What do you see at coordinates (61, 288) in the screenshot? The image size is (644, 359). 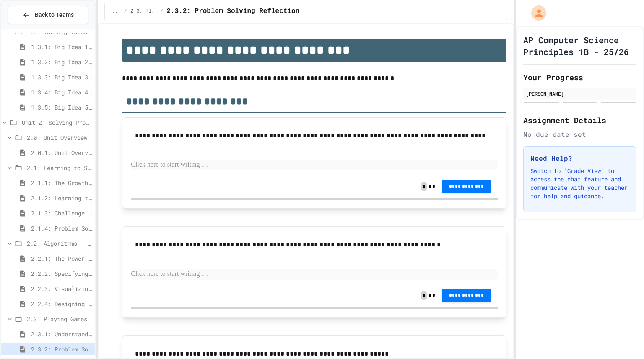 I see `span: 2.2.3: Visualizing Logic with Flowcharts` at bounding box center [61, 288].